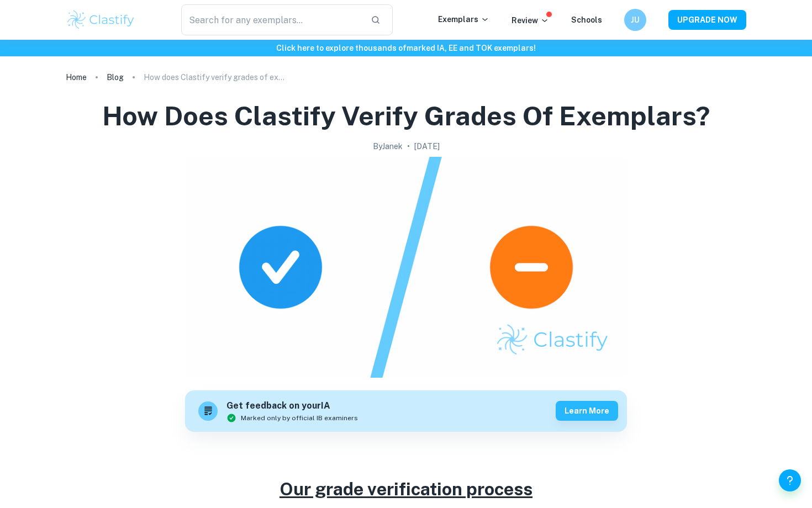  I want to click on button: Help and Feedback, so click(790, 480).